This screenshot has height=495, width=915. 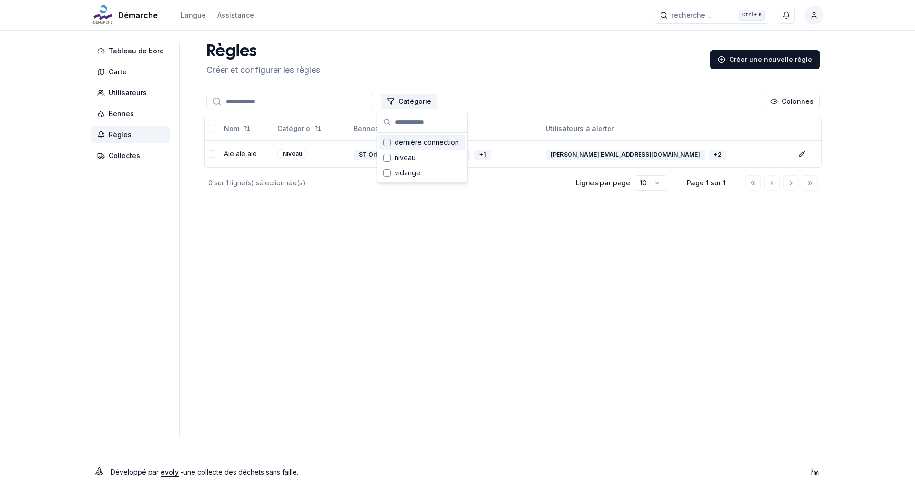 What do you see at coordinates (232, 129) in the screenshot?
I see `span: Nom` at bounding box center [232, 129].